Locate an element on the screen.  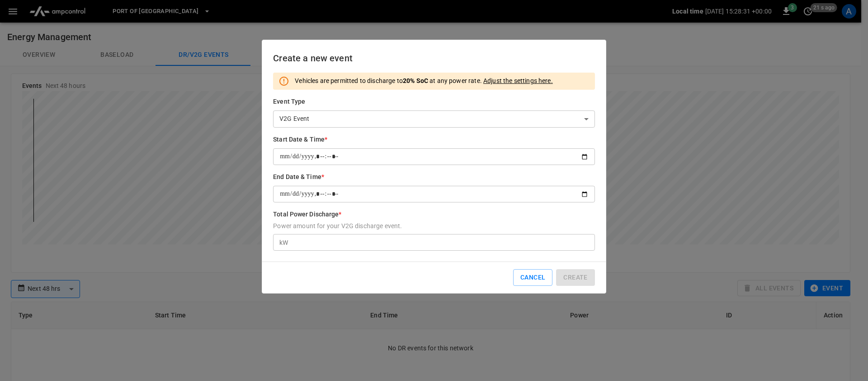
h6: End Date & Time is located at coordinates (434, 178).